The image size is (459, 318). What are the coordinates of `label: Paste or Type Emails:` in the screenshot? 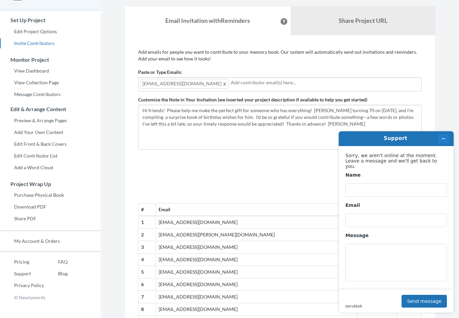 It's located at (160, 72).